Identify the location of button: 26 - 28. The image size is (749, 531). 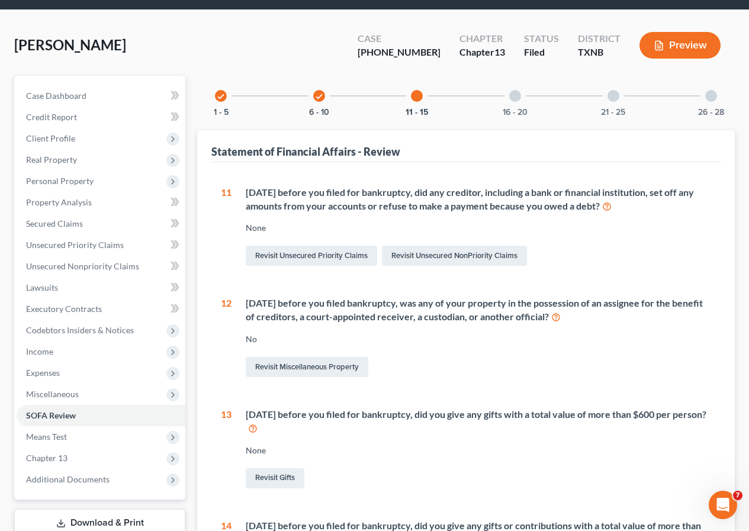
(711, 113).